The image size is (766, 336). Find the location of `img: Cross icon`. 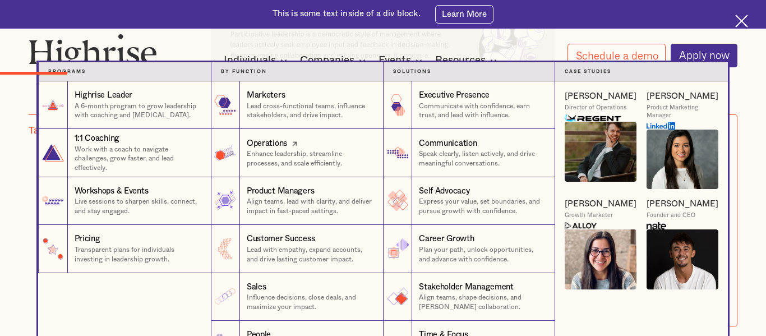

img: Cross icon is located at coordinates (741, 21).